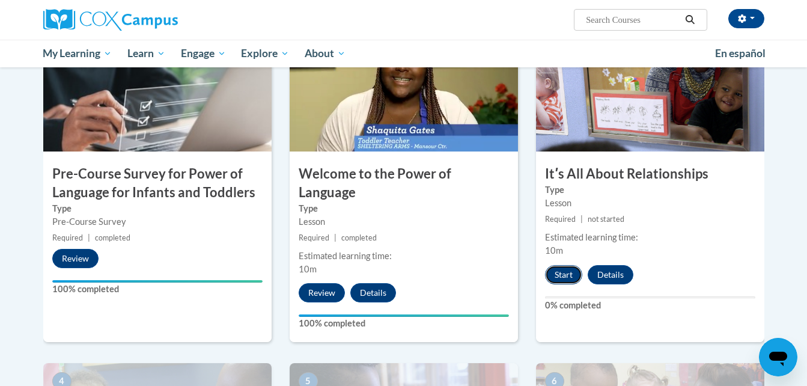  What do you see at coordinates (564, 275) in the screenshot?
I see `button: Start` at bounding box center [564, 275].